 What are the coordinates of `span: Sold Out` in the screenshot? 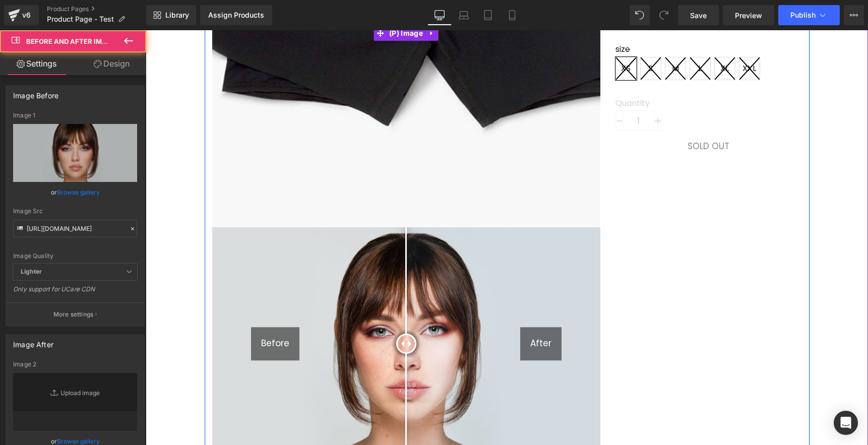 It's located at (563, 116).